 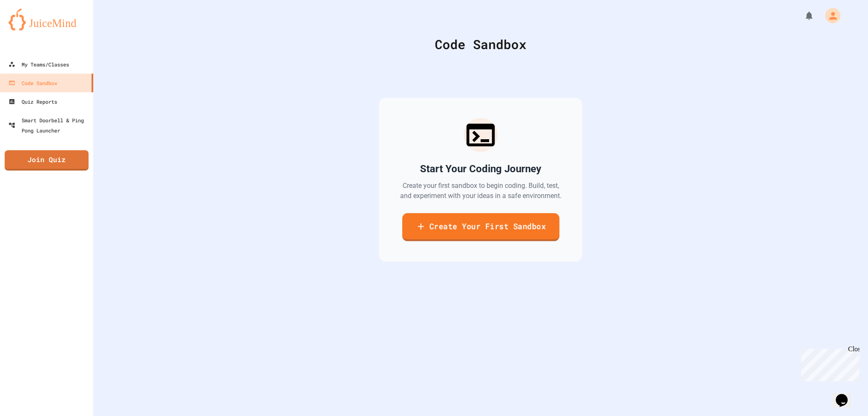 I want to click on div: My Notifications, so click(x=802, y=16).